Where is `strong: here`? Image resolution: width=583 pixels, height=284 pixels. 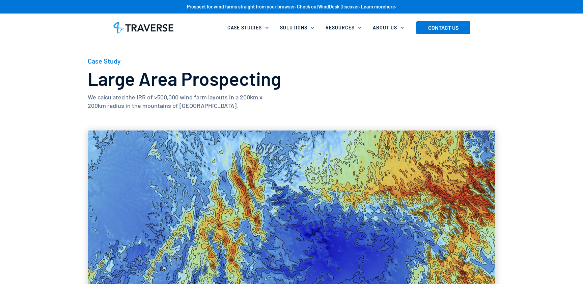
strong: here is located at coordinates (390, 6).